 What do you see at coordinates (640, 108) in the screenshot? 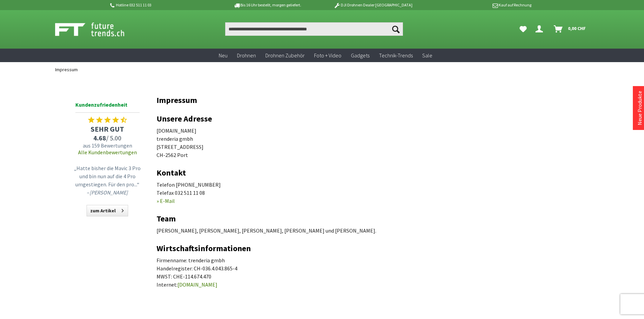
I see `a: Neue Produkte` at bounding box center [640, 108].